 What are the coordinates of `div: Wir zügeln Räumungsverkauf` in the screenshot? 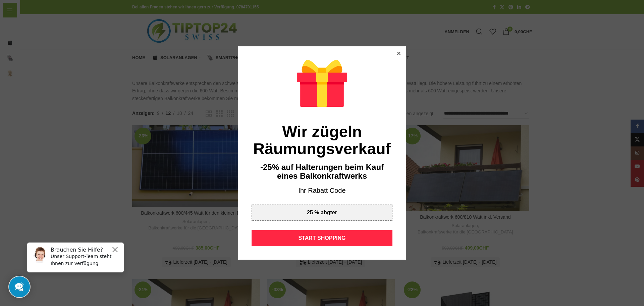 It's located at (322, 140).